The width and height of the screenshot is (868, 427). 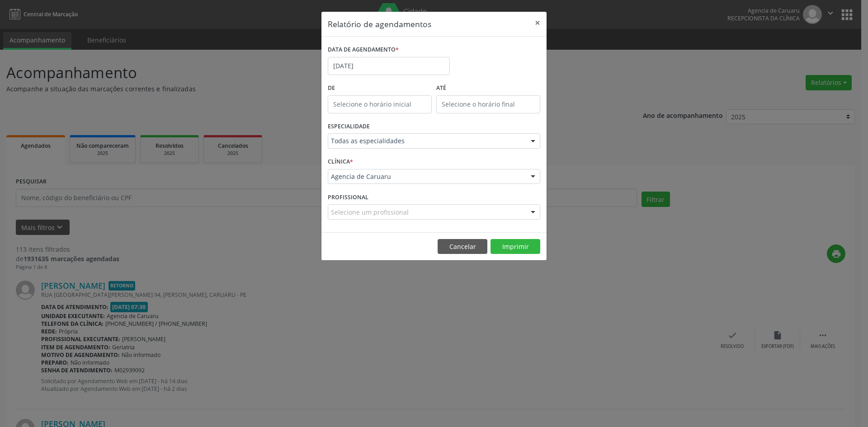 I want to click on h5: Relatório de agendamentos, so click(x=380, y=24).